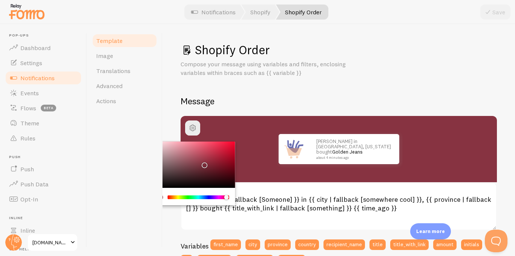 This screenshot has height=256, width=515. What do you see at coordinates (347, 152) in the screenshot?
I see `a: Golden Jeans` at bounding box center [347, 152].